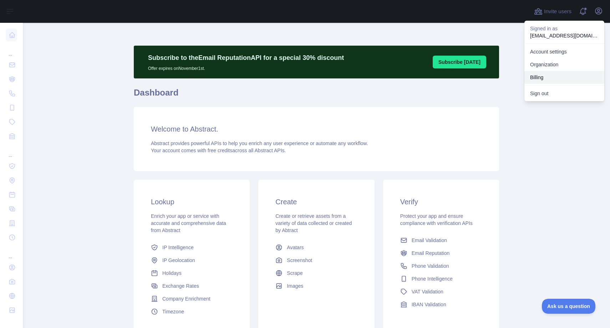 The width and height of the screenshot is (610, 328). What do you see at coordinates (178, 247) in the screenshot?
I see `span: IP Intelligence` at bounding box center [178, 247].